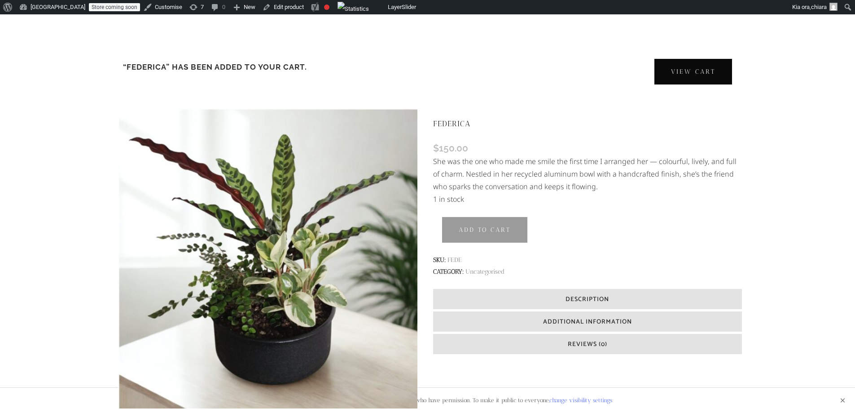 The width and height of the screenshot is (855, 413). What do you see at coordinates (819, 7) in the screenshot?
I see `span: chiara` at bounding box center [819, 7].